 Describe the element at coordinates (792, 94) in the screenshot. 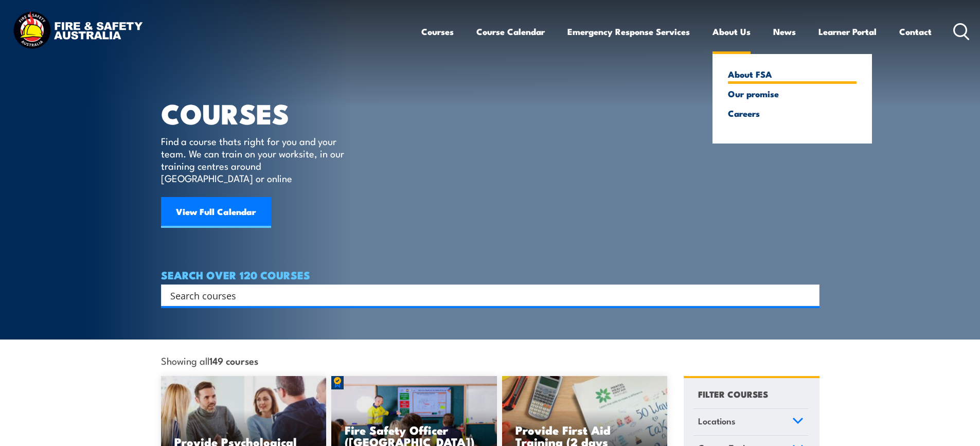

I see `a: Our promise` at that location.